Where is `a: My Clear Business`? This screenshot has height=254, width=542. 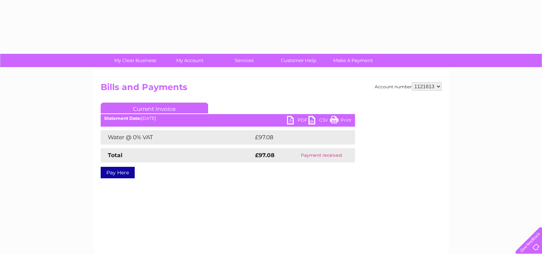 a: My Clear Business is located at coordinates (135, 60).